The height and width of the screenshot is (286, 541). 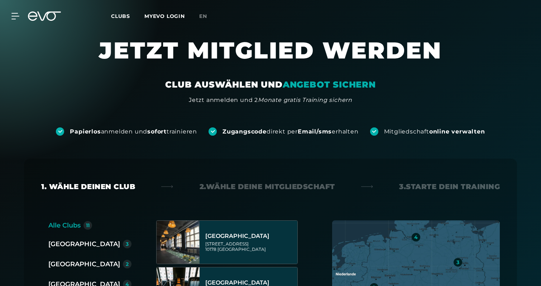 I want to click on strong: Zugangscode, so click(x=245, y=131).